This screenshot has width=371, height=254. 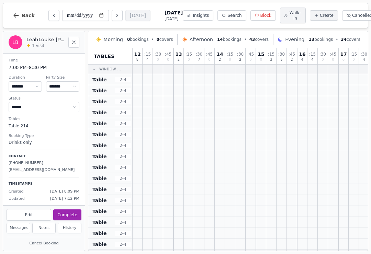 What do you see at coordinates (117, 15) in the screenshot?
I see `button: Next day` at bounding box center [117, 15].